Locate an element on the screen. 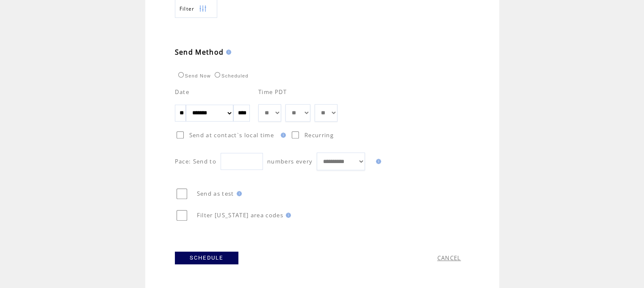  label: Send Now is located at coordinates (194, 76).